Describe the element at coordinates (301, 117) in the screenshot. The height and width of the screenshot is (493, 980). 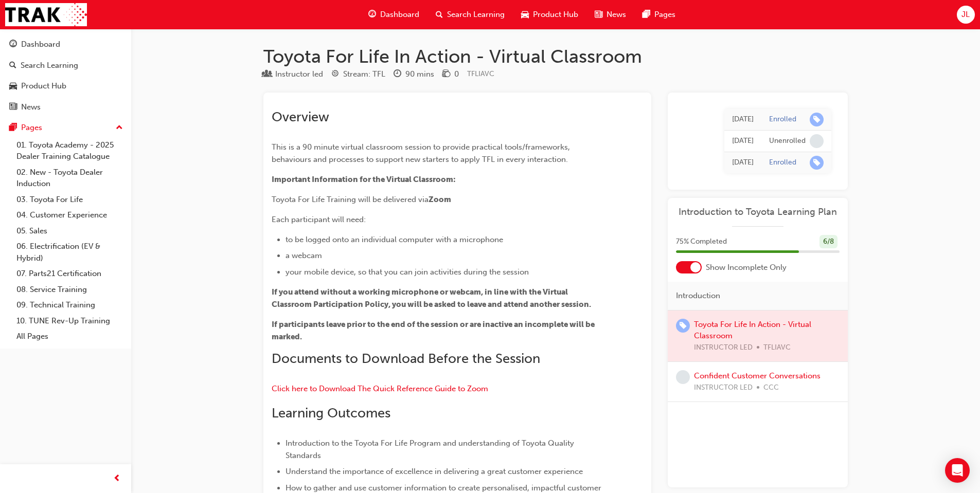
I see `span: Overview` at that location.